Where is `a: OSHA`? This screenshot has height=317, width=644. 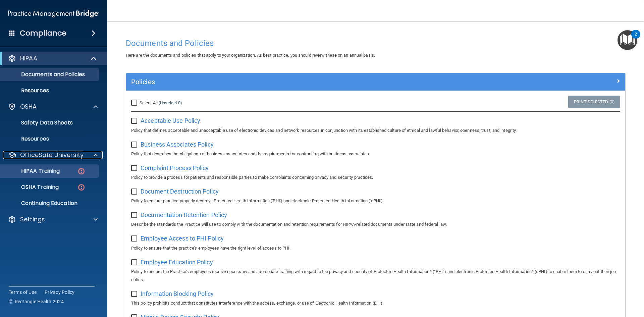
a: OSHA is located at coordinates (53, 107).